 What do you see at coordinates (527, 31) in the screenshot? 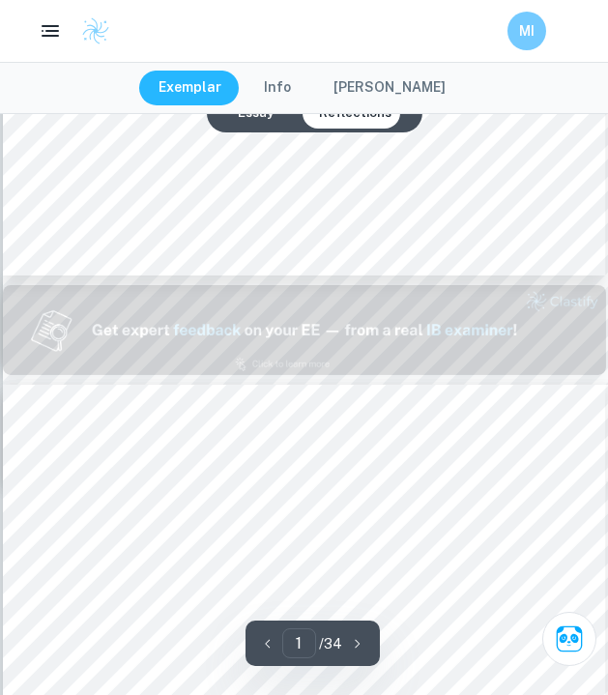
I see `button: MI` at bounding box center [527, 31].